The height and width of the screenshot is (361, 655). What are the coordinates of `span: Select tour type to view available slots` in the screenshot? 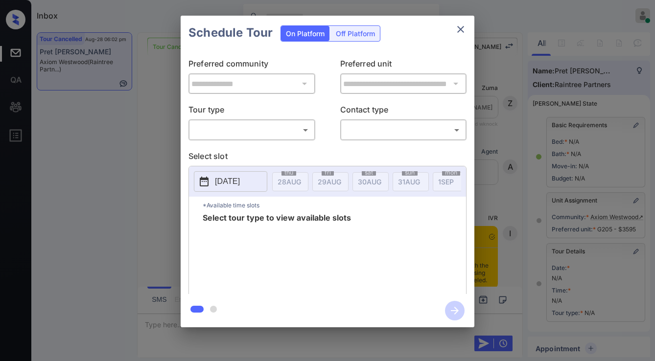 It's located at (276, 253).